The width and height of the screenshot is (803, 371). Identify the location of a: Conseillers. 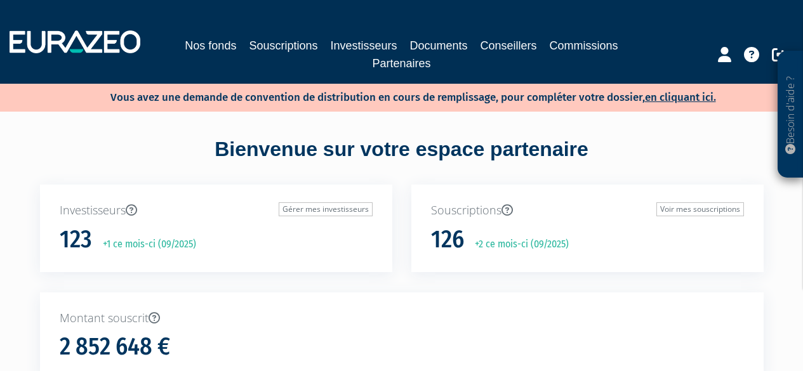
(509, 46).